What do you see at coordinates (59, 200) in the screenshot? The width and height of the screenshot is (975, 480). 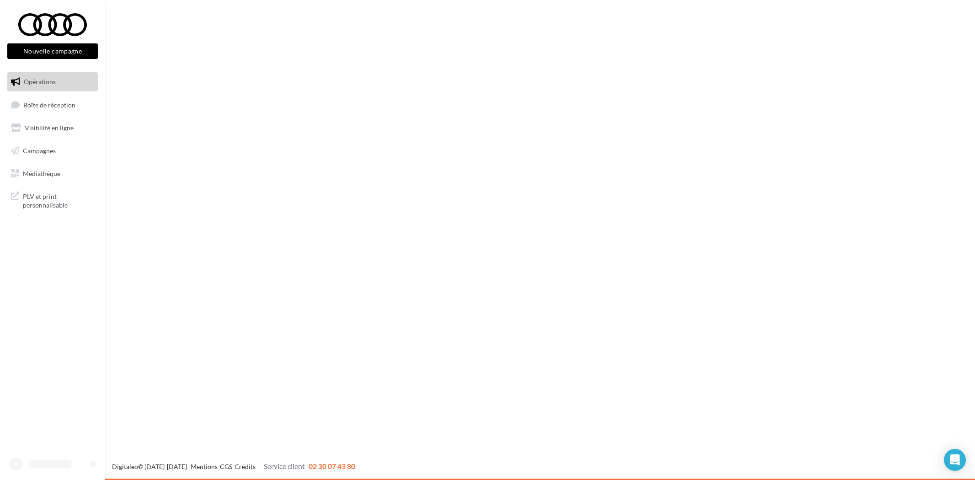 I see `span: PLV et print personnalisable` at bounding box center [59, 200].